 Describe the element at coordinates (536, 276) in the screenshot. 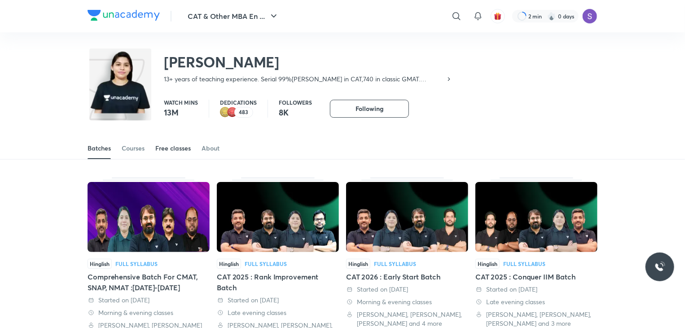

I see `div: CAT 2025 : Conquer IIM Batch` at that location.